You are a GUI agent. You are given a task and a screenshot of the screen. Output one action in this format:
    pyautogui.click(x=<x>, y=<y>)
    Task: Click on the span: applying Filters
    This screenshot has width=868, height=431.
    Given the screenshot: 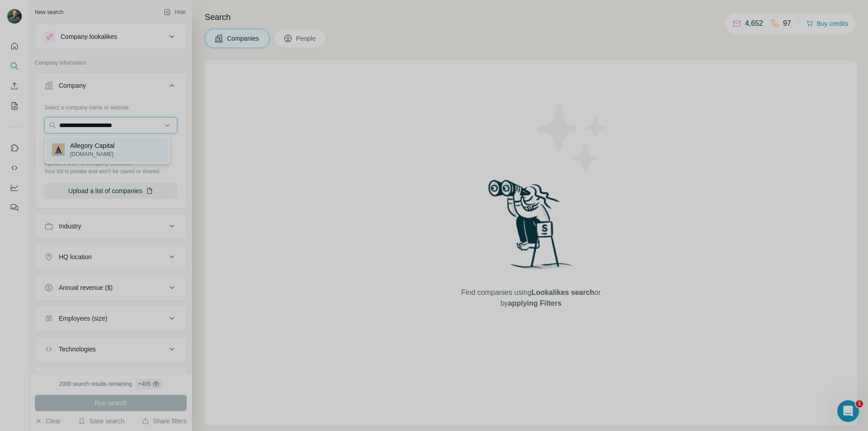 What is the action you would take?
    pyautogui.click(x=535, y=303)
    